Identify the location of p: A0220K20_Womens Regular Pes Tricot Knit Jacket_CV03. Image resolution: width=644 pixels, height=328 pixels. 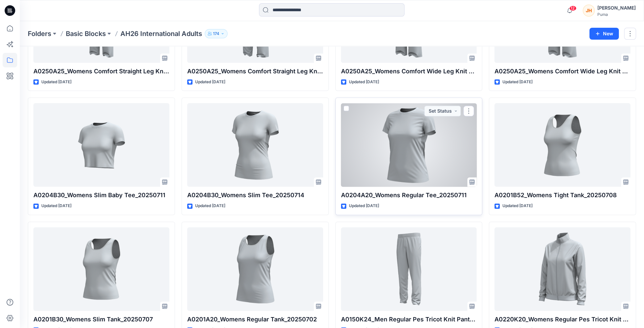
(562, 320).